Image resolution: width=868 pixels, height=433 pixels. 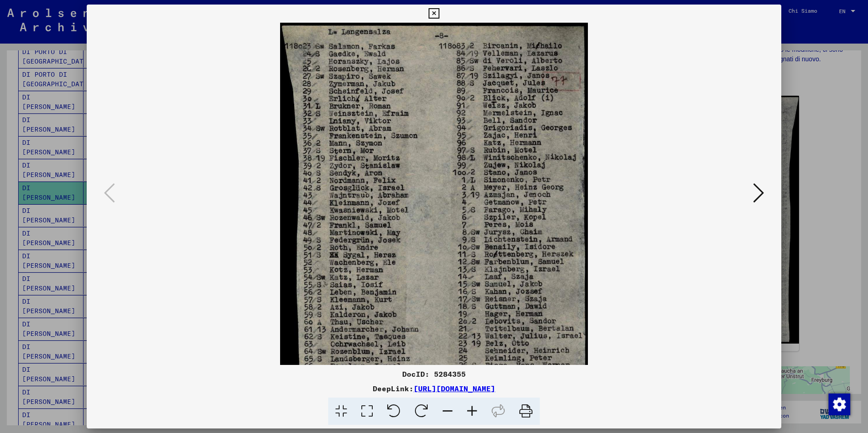 What do you see at coordinates (434, 374) in the screenshot?
I see `div: DocID: 5284355` at bounding box center [434, 374].